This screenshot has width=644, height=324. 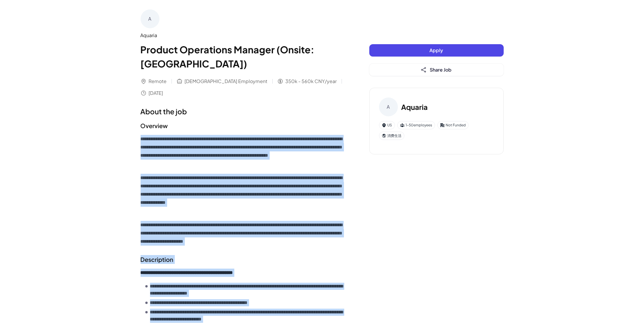 What do you see at coordinates (243, 126) in the screenshot?
I see `h2: Overview` at bounding box center [243, 126].